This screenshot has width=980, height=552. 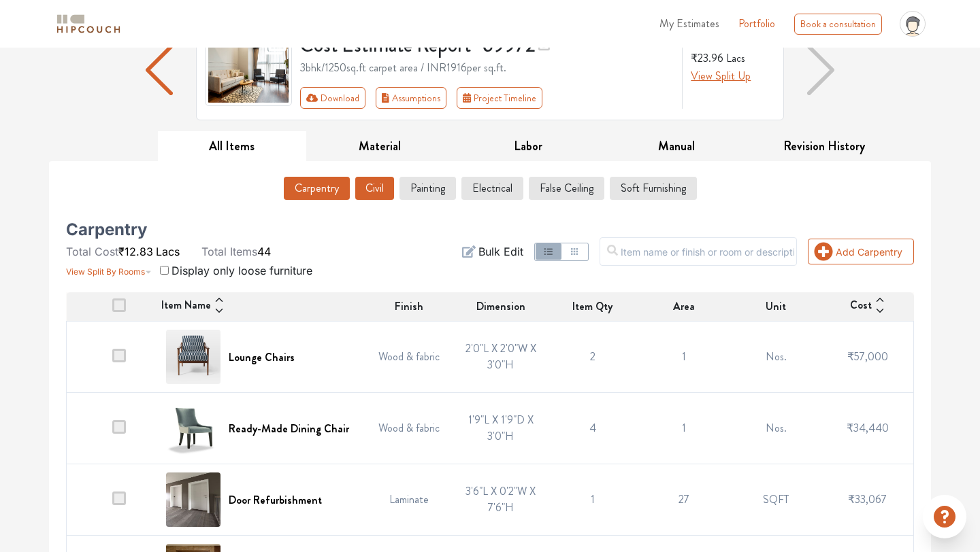 I want to click on button: Assumptions, so click(x=411, y=98).